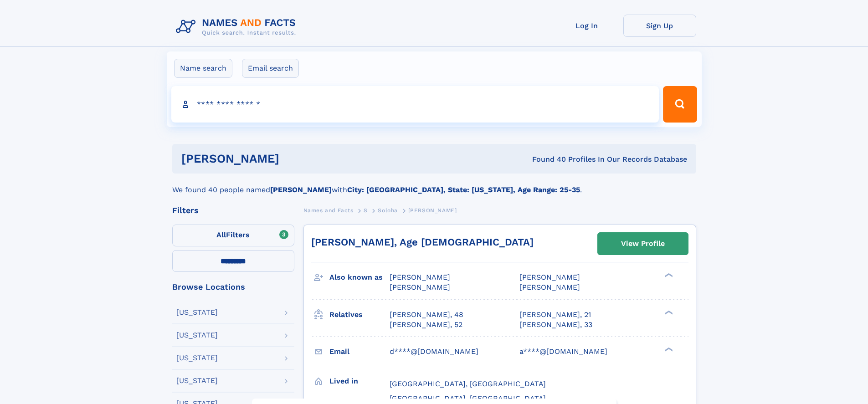 This screenshot has height=404, width=868. I want to click on div: Browse Locations, so click(233, 287).